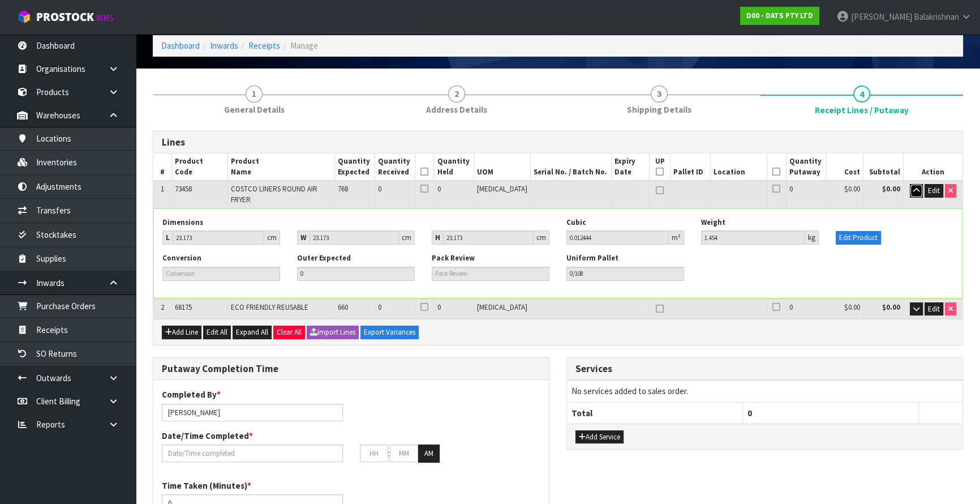  Describe the element at coordinates (207, 485) in the screenshot. I see `label: Time Taken (Minutes)` at that location.